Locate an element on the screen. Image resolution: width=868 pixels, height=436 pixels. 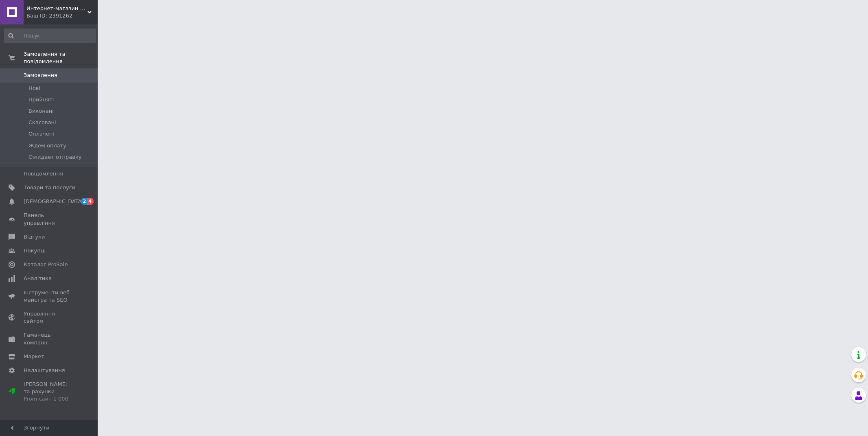
span: Налаштування is located at coordinates (44, 370).